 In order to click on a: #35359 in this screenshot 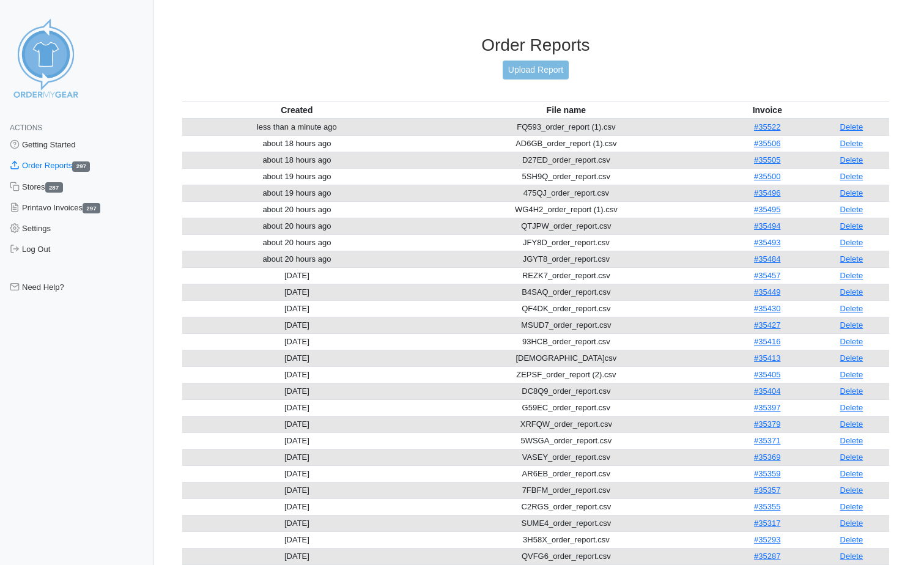, I will do `click(767, 474)`.